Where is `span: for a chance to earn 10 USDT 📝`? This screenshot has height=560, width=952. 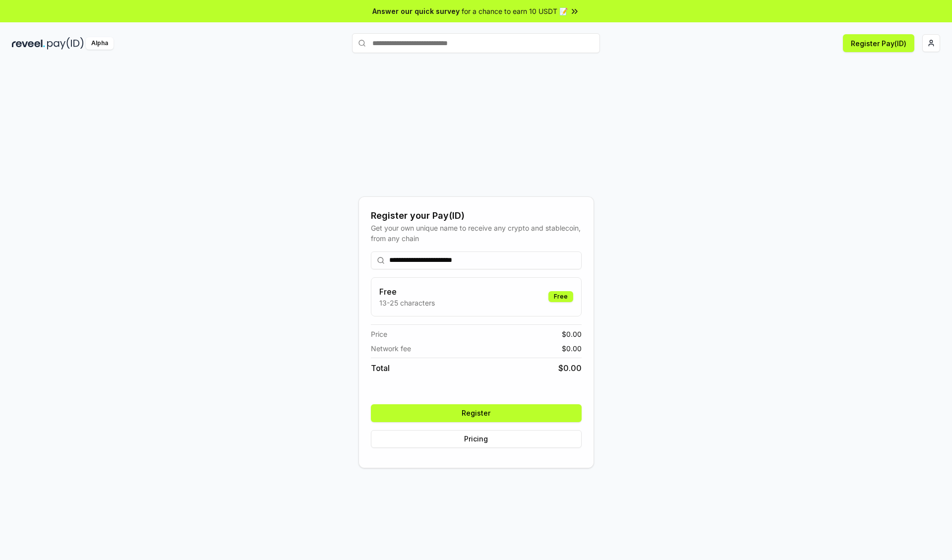 span: for a chance to earn 10 USDT 📝 is located at coordinates (515, 11).